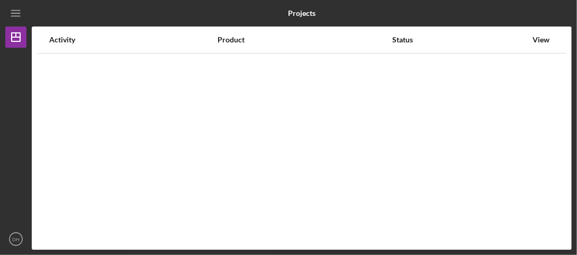 The height and width of the screenshot is (255, 577). I want to click on b: Projects, so click(302, 13).